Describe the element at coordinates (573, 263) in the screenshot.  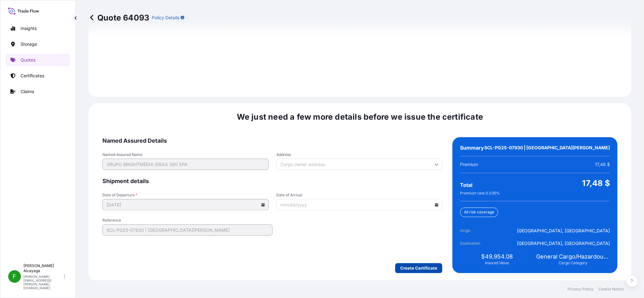
I see `span: Cargo Category` at that location.